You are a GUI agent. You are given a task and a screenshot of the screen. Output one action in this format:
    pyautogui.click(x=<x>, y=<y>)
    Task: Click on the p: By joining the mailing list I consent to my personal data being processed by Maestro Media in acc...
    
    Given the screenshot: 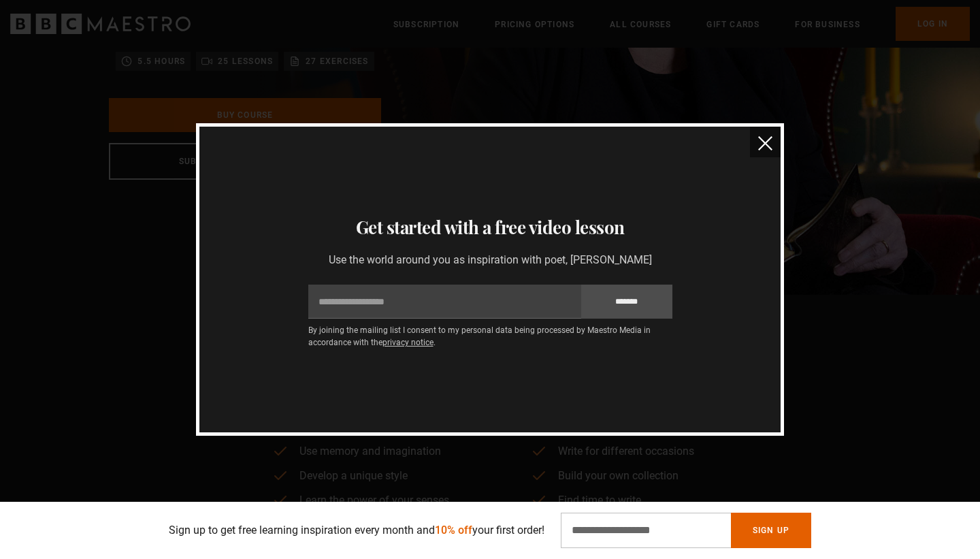 What is the action you would take?
    pyautogui.click(x=490, y=337)
    